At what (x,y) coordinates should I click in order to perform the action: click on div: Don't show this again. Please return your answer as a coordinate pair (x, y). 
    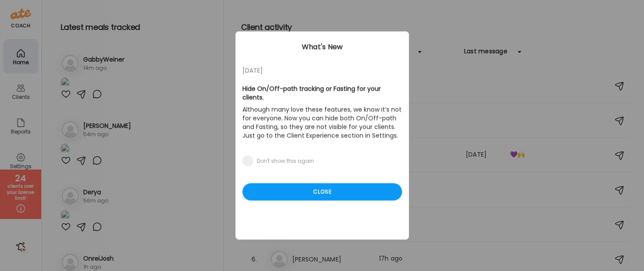
    Looking at the image, I should click on (285, 161).